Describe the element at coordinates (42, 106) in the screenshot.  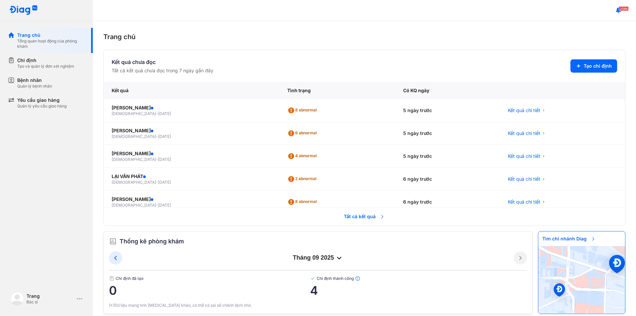
I see `div: Quản lý yêu cầu giao hàng` at that location.